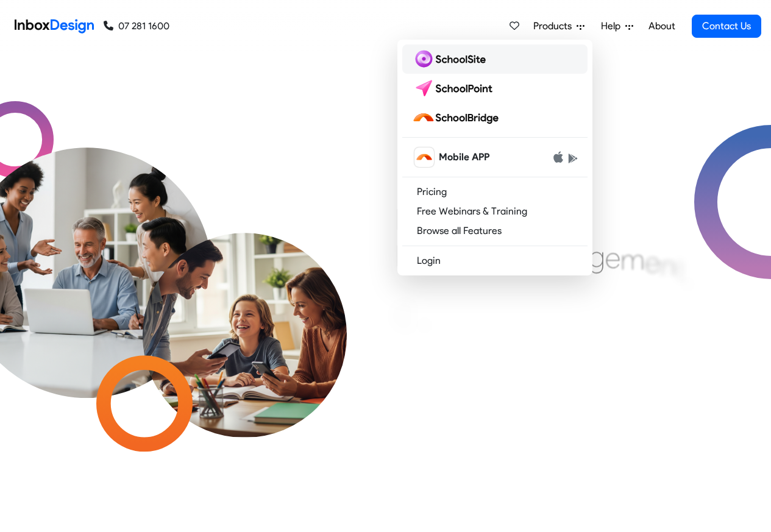 This screenshot has width=771, height=532. Describe the element at coordinates (559, 27) in the screenshot. I see `a: Products` at that location.